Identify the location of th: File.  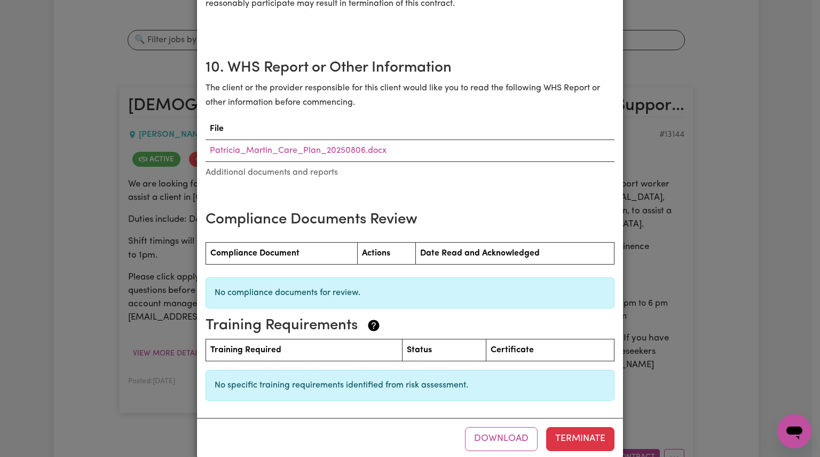
(410, 129).